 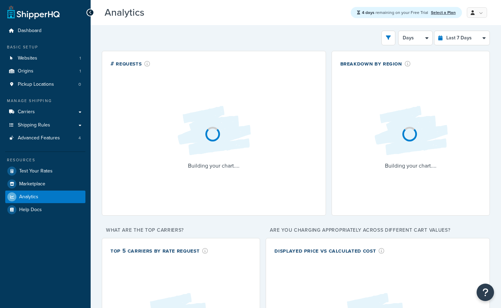 I want to click on span: Shipping Rules, so click(x=34, y=125).